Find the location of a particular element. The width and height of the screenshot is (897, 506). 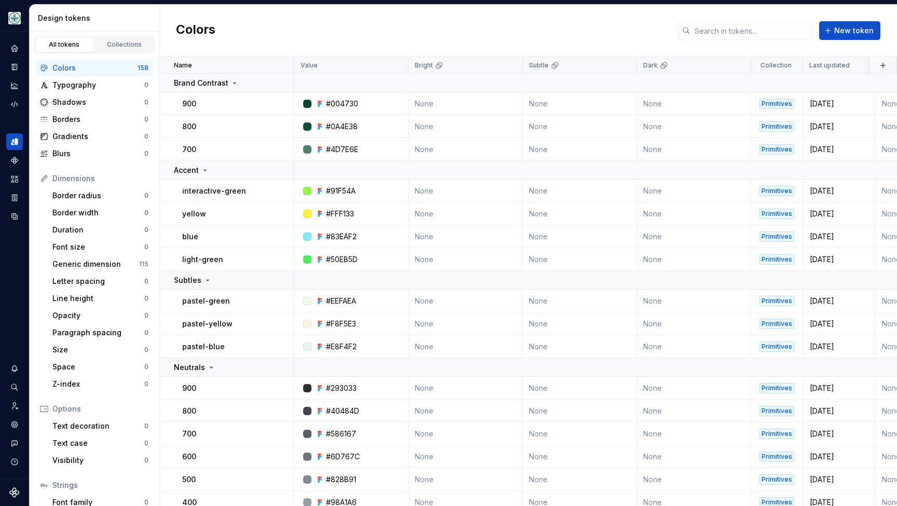

p: Subtles is located at coordinates (187, 280).